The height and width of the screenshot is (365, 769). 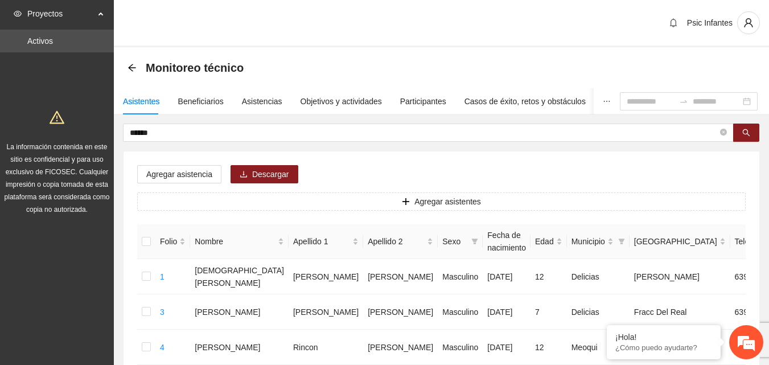 I want to click on span: Edad, so click(x=544, y=241).